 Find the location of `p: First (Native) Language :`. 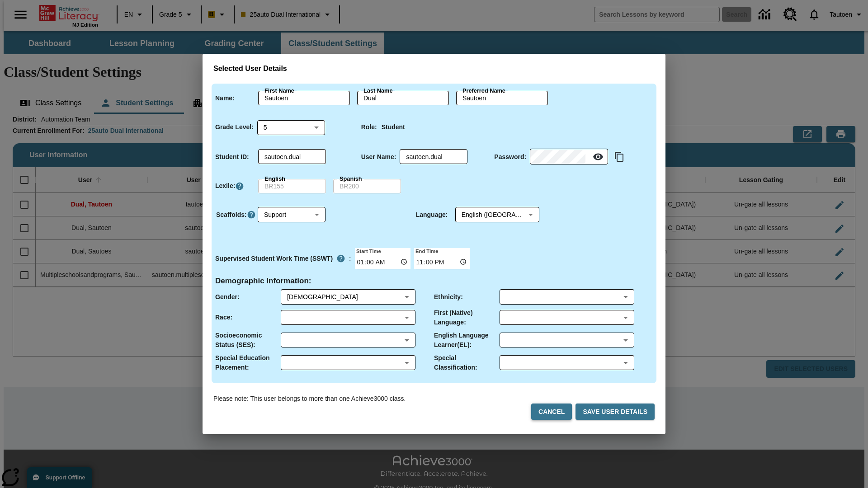

p: First (Native) Language : is located at coordinates (467, 318).